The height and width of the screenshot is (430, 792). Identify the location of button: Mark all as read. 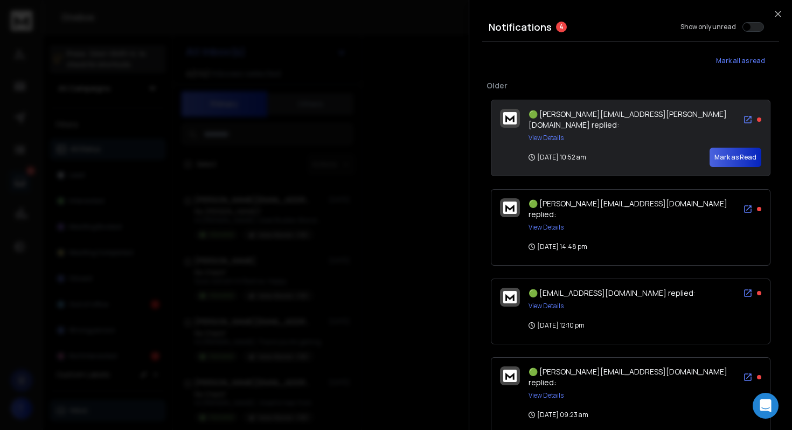
(740, 61).